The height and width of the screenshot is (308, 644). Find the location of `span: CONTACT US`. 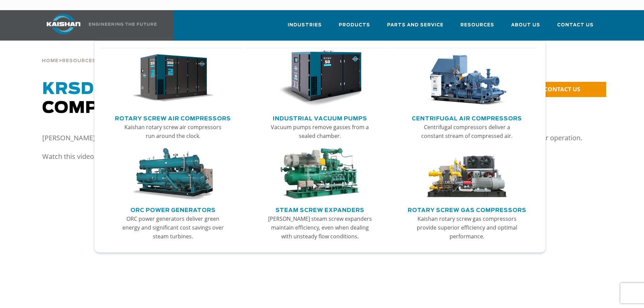

span: CONTACT US is located at coordinates (562, 89).